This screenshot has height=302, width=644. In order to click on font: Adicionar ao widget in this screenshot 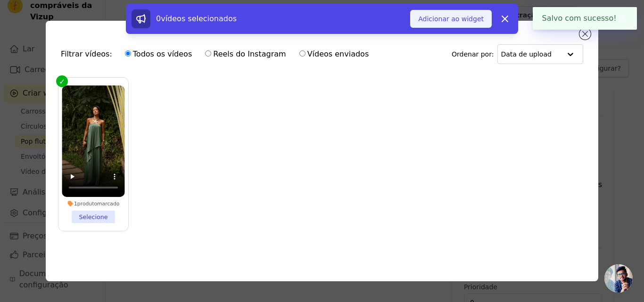, I will do `click(451, 19)`.